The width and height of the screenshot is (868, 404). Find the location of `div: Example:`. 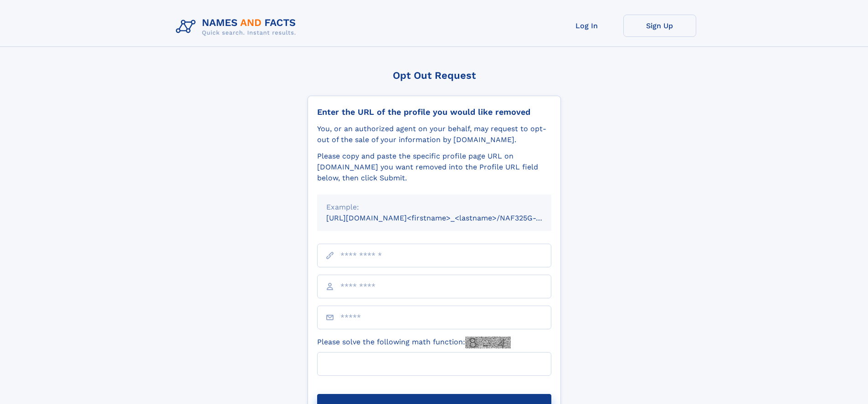

div: Example: is located at coordinates (434, 207).